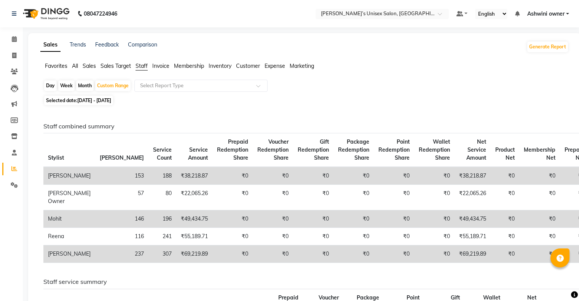 Image resolution: width=579 pixels, height=301 pixels. Describe the element at coordinates (303, 281) in the screenshot. I see `h6: Staff service summary` at that location.